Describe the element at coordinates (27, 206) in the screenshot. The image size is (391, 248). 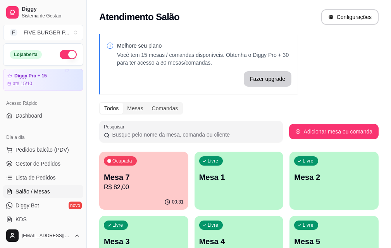
I see `span: Diggy Bot` at that location.